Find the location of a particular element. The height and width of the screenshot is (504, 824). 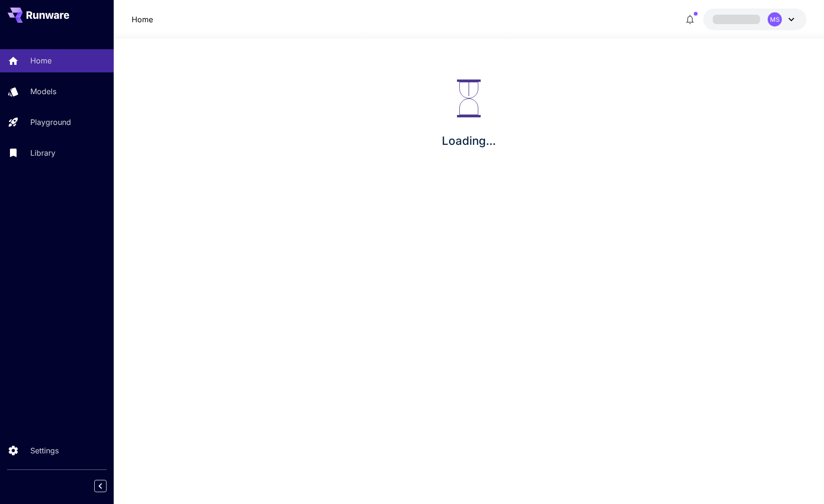

div: Collapse sidebar is located at coordinates (108, 486).